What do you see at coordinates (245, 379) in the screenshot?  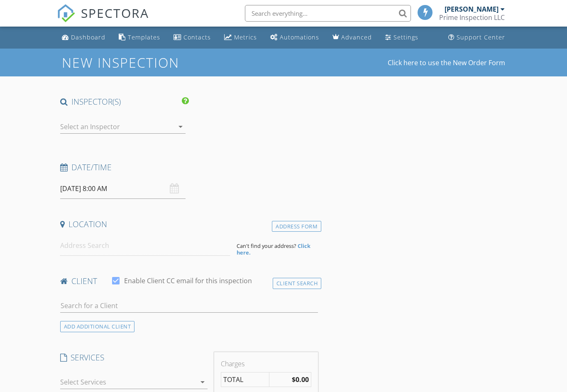 I see `td: TOTAL` at bounding box center [245, 379].